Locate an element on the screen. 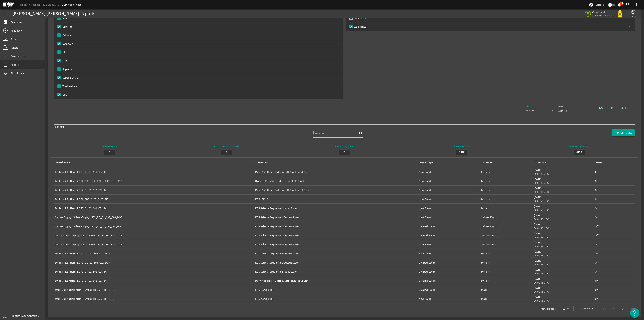  mat-icon: menu is located at coordinates (5, 14).